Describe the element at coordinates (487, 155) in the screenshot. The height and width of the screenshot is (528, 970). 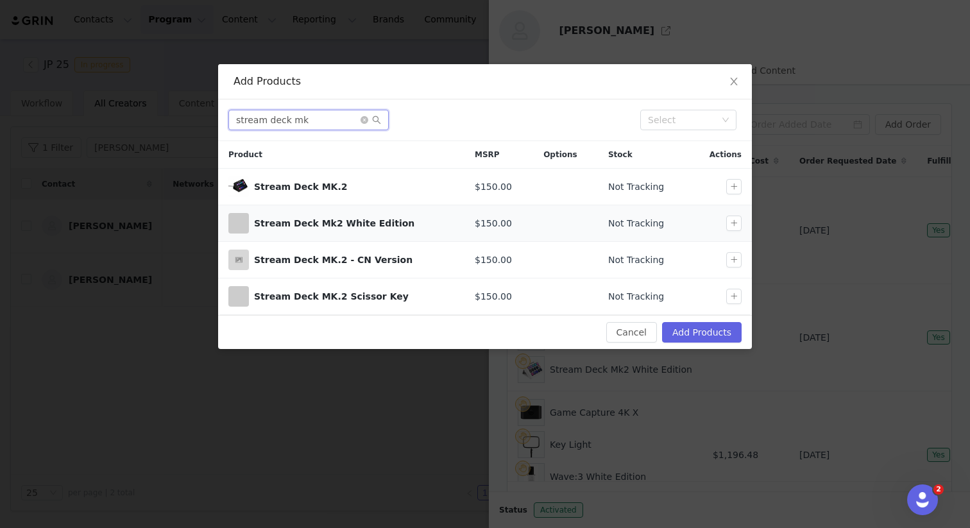
I see `span: MSRP` at that location.